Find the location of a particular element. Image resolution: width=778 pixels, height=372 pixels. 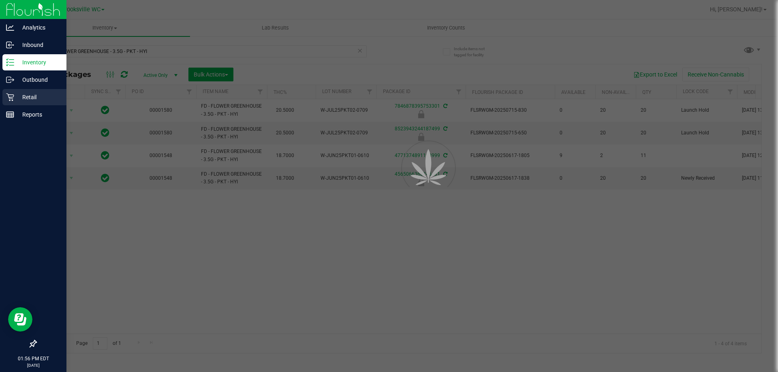

inline-svg: Retail is located at coordinates (10, 97).